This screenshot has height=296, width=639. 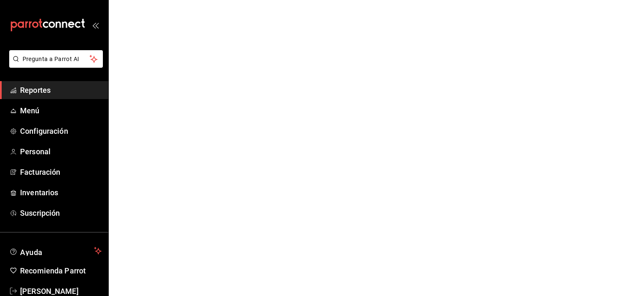 I want to click on span: Facturación, so click(x=61, y=172).